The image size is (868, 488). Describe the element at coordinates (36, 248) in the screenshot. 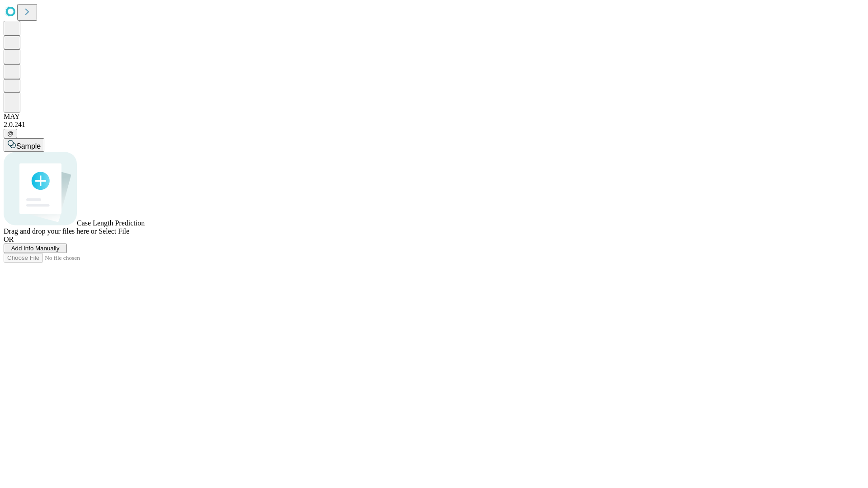

I see `button: Add Info Manually` at that location.